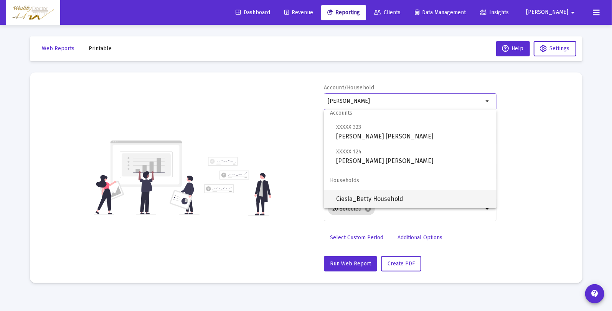  I want to click on a: Revenue, so click(299, 13).